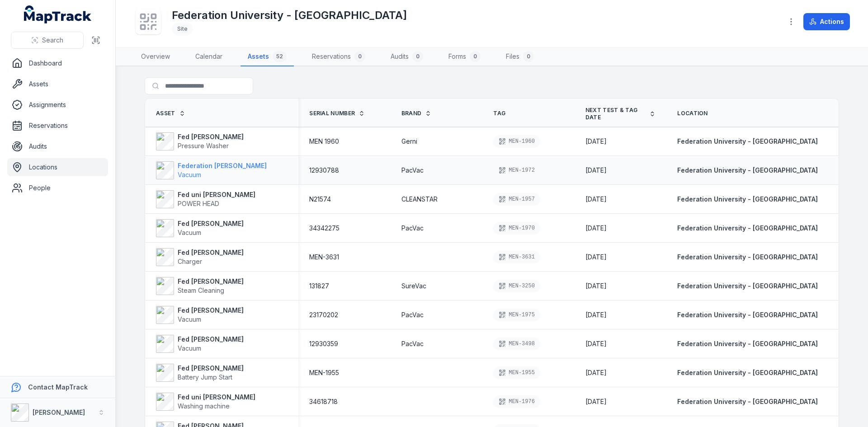  I want to click on span: 34342275, so click(324, 228).